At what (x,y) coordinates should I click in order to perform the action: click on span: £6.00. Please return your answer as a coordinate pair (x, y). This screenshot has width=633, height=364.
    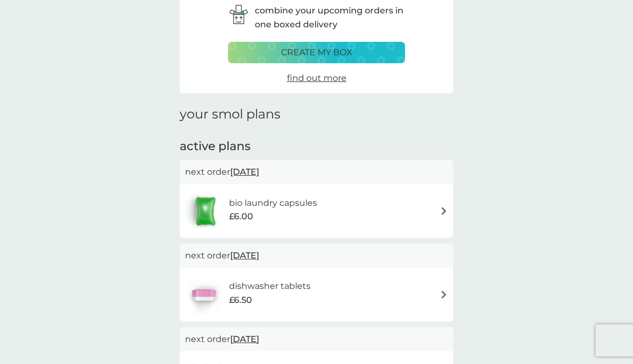
    Looking at the image, I should click on (241, 216).